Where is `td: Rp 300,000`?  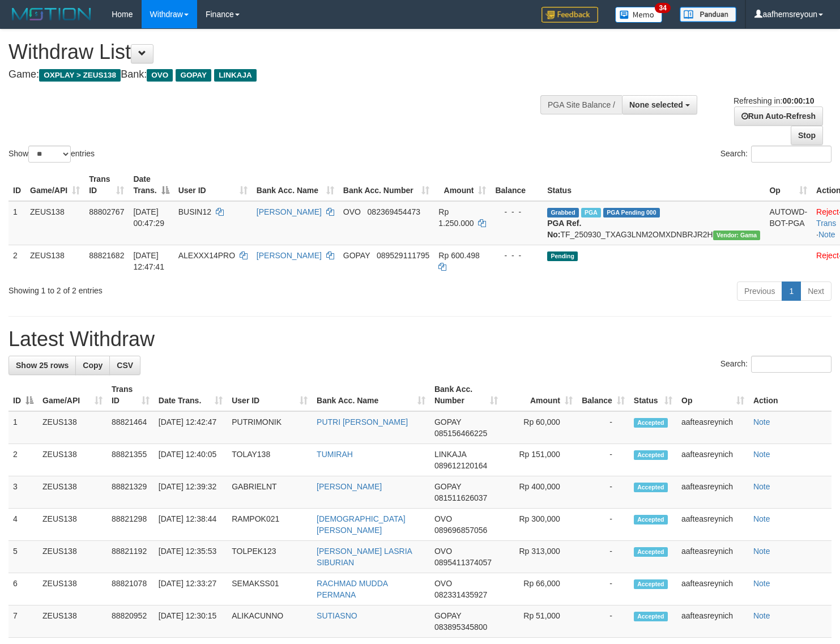 td: Rp 300,000 is located at coordinates (540, 525).